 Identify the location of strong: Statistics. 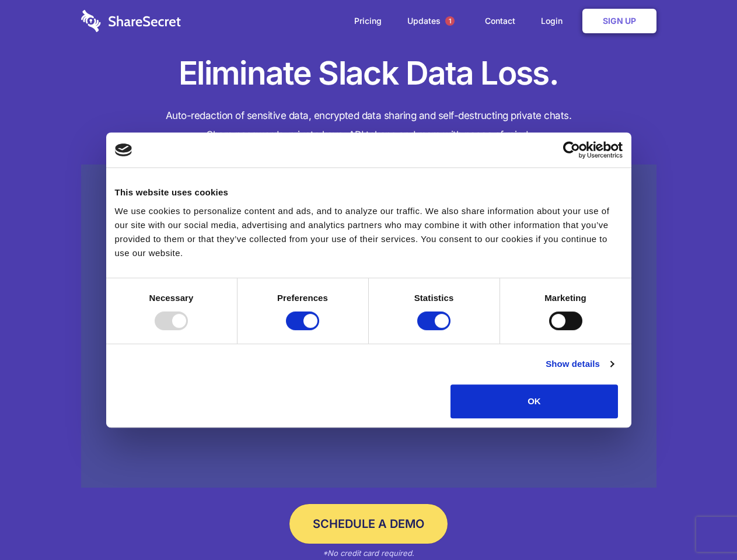
(434, 298).